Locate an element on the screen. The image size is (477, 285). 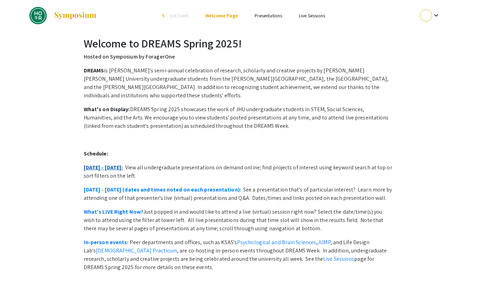
strong: Schedule: is located at coordinates (96, 153).